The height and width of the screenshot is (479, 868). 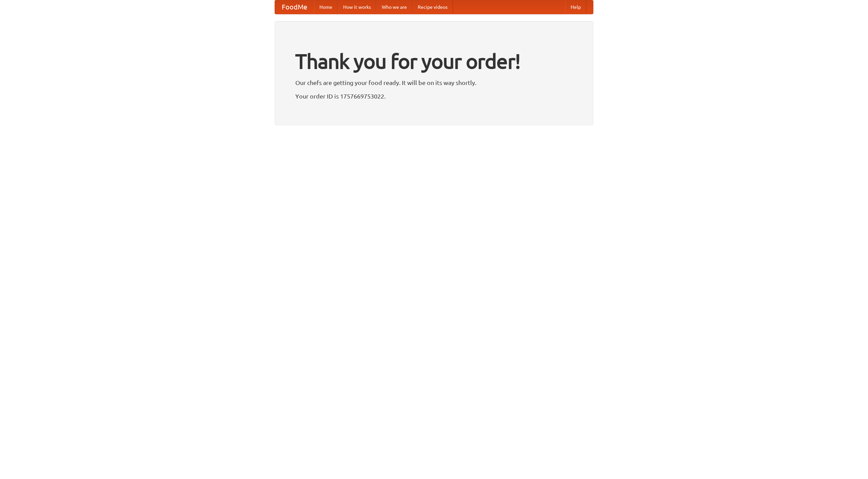 I want to click on a: Recipe videos, so click(x=433, y=7).